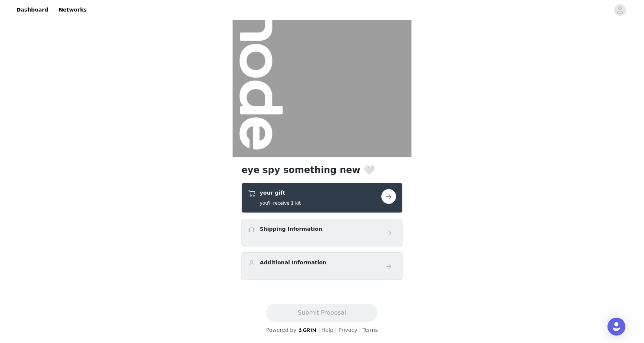 The image size is (644, 343). What do you see at coordinates (617, 327) in the screenshot?
I see `div: Open Intercom Messenger` at bounding box center [617, 327].